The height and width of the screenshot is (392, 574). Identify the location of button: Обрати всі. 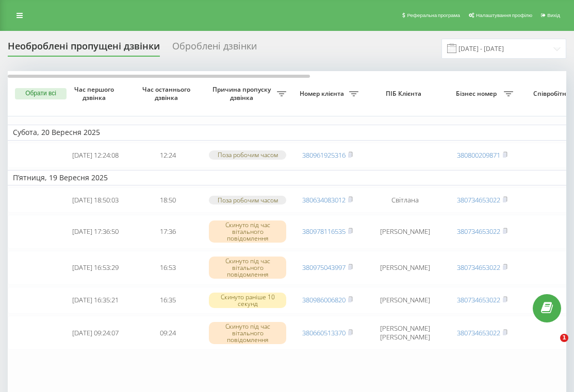
(41, 94).